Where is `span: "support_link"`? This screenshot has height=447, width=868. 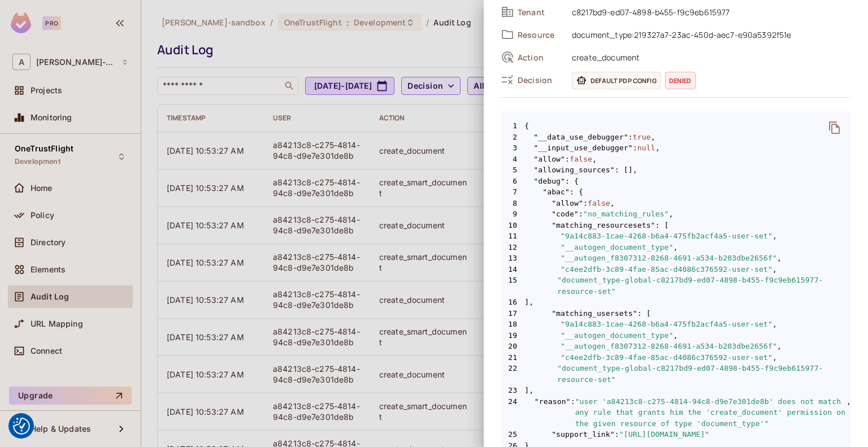 span: "support_link" is located at coordinates (583, 435).